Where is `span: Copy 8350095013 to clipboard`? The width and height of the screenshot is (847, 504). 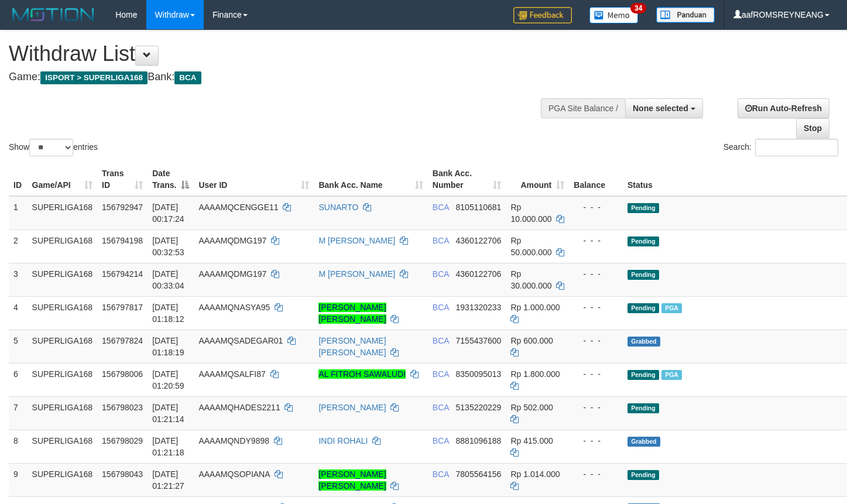
span: Copy 8350095013 to clipboard is located at coordinates (479, 374).